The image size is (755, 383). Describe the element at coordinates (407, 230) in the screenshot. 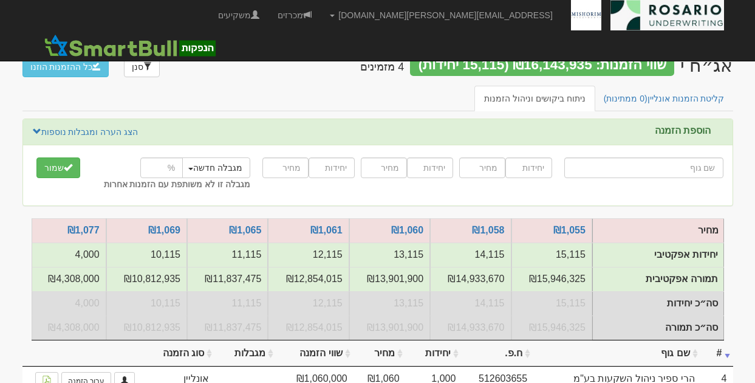

I see `a: ₪1,060` at that location.